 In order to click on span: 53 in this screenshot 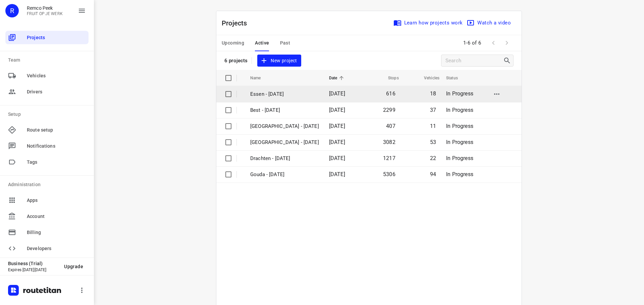, I will do `click(433, 142)`.